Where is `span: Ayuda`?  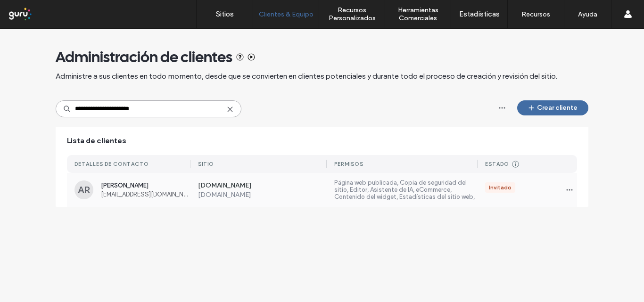 span: Ayuda is located at coordinates (33, 11).